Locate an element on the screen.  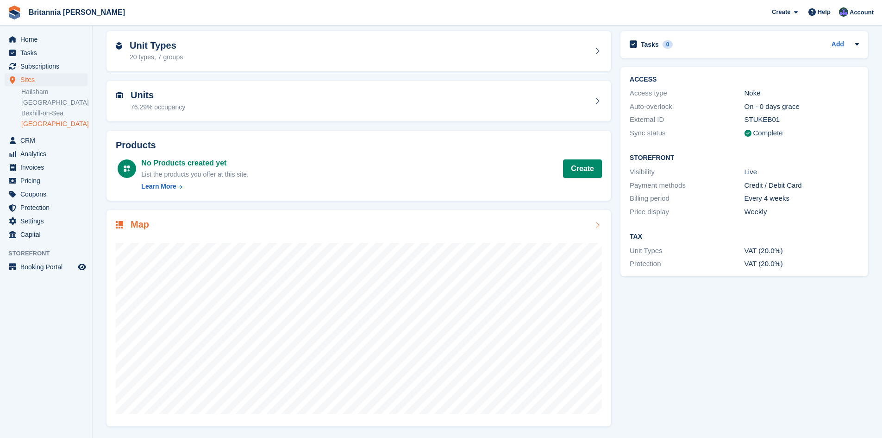
div: Nokē is located at coordinates (802, 93).